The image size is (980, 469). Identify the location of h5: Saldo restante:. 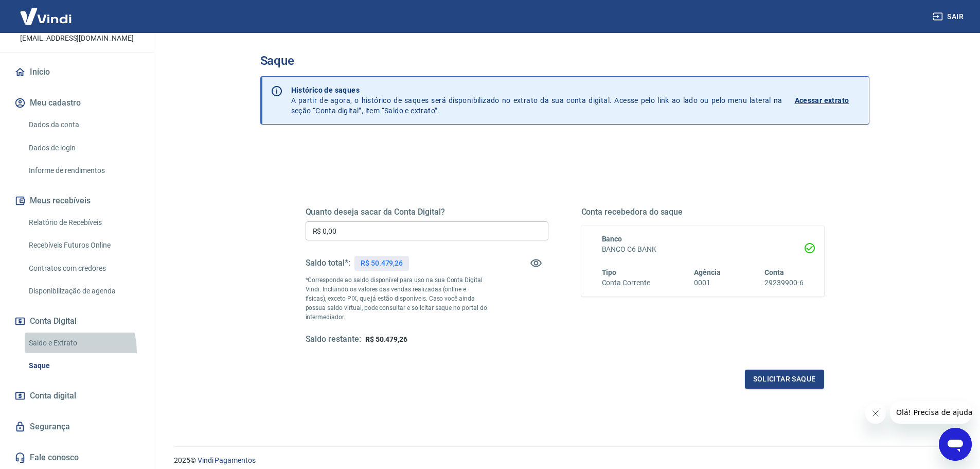
(334, 339).